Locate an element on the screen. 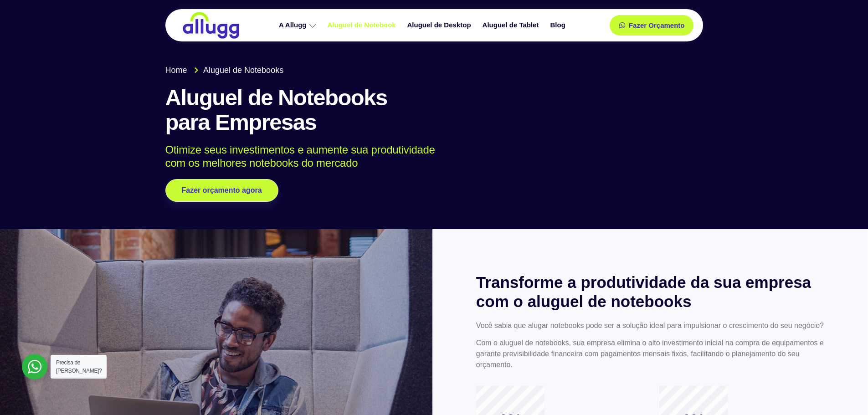 The image size is (868, 415). h1: Aluguel de Notebooks para Empresas is located at coordinates (434, 110).